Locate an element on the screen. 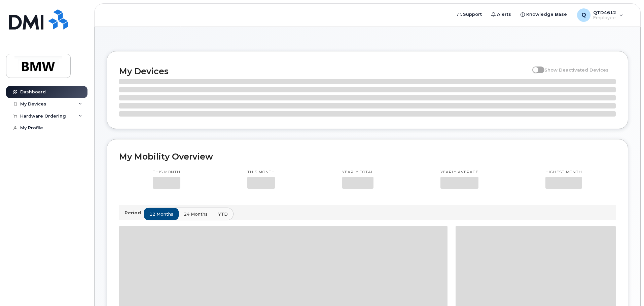 The height and width of the screenshot is (306, 644). span: 24 months is located at coordinates (195, 214).